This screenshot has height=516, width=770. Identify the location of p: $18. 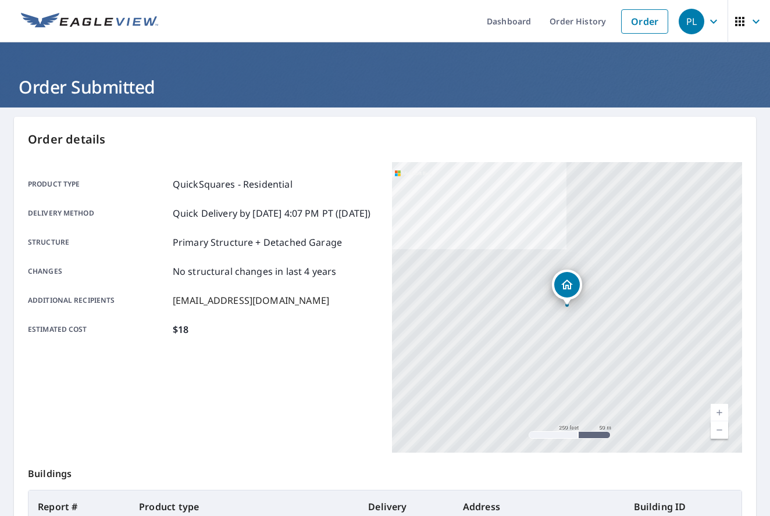
(180, 330).